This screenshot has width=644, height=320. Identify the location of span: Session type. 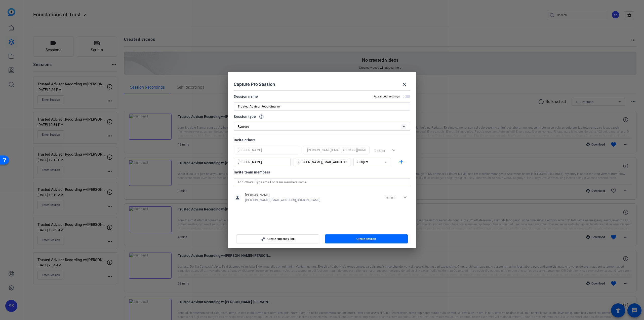
(245, 117).